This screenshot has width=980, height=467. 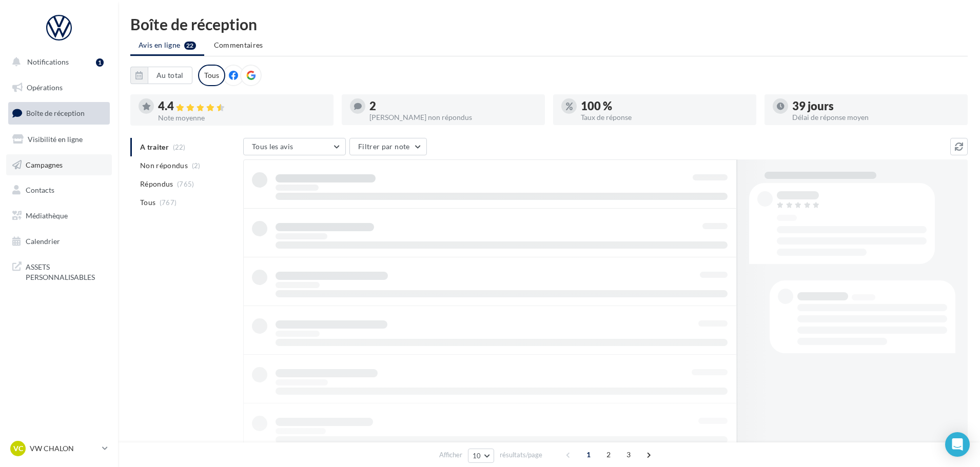 I want to click on span: résultats/page, so click(x=521, y=455).